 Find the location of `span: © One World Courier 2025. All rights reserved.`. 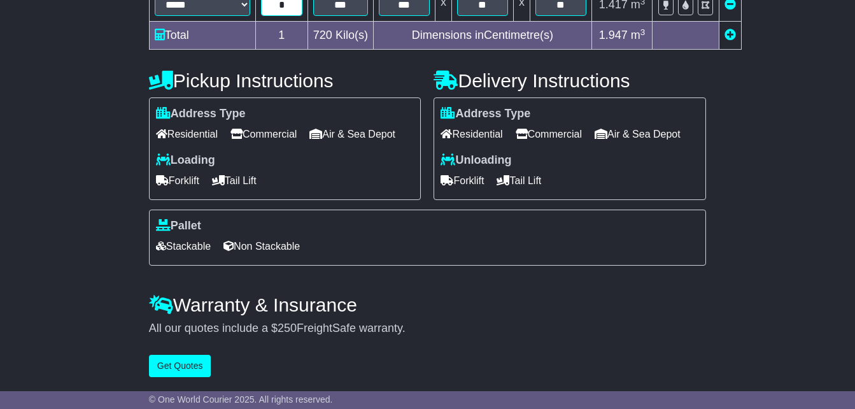

span: © One World Courier 2025. All rights reserved. is located at coordinates (241, 399).